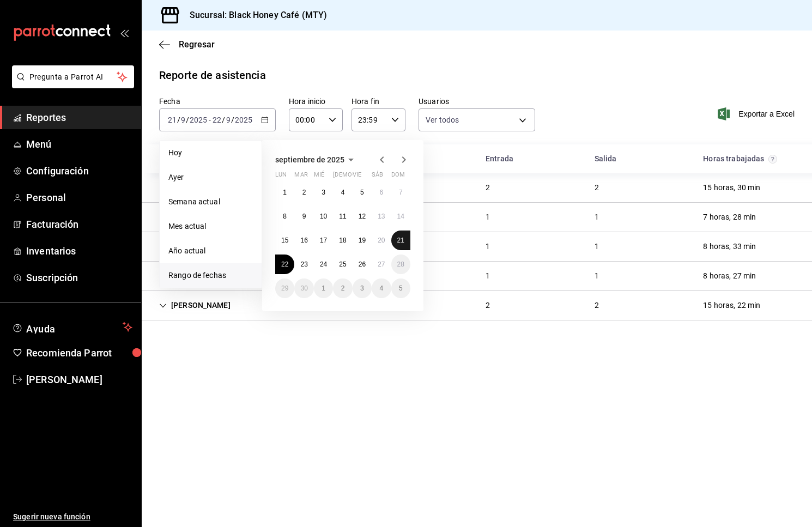 Image resolution: width=812 pixels, height=527 pixels. What do you see at coordinates (323, 216) in the screenshot?
I see `abbr: 10 de septiembre de 2025` at bounding box center [323, 216].